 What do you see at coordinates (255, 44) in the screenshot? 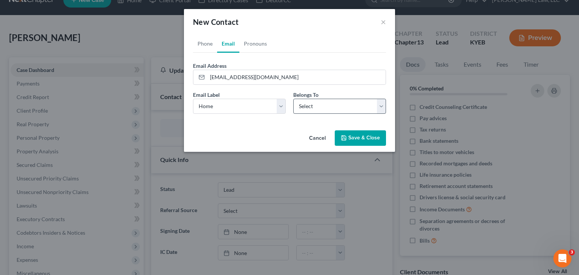
I see `a: Pronouns` at bounding box center [255, 44].